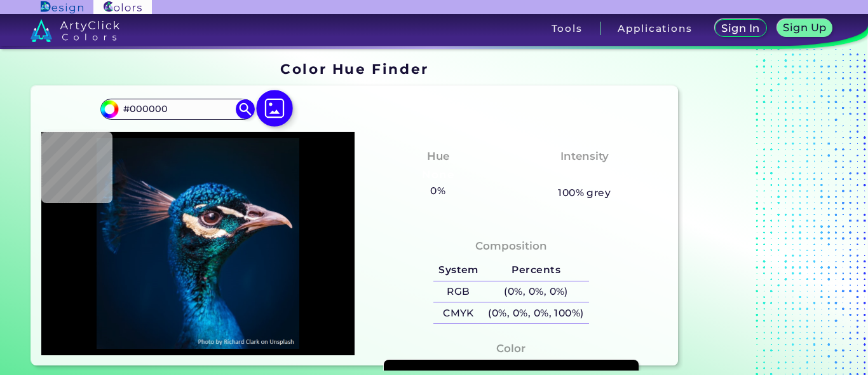  I want to click on h3: Tools, so click(568, 28).